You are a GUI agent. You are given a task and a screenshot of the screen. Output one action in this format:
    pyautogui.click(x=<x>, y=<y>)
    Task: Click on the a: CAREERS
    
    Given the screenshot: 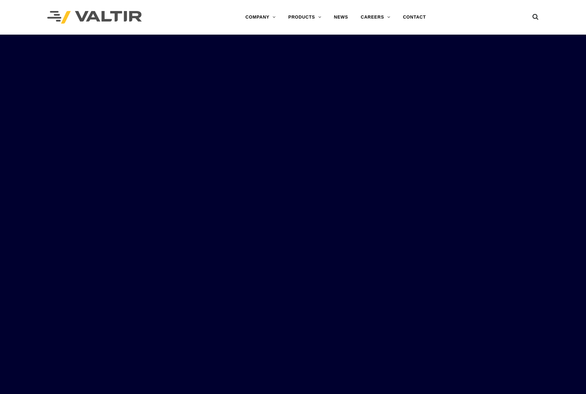 What is the action you would take?
    pyautogui.click(x=375, y=17)
    